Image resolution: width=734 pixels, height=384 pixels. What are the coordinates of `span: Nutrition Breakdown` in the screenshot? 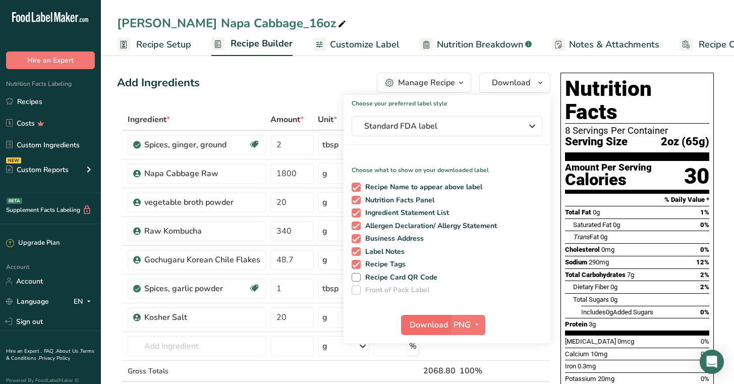 It's located at (480, 44).